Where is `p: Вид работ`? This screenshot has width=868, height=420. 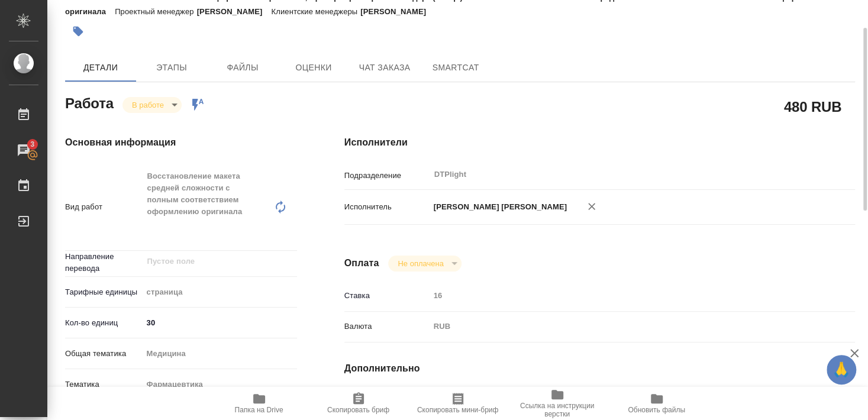 p: Вид работ is located at coordinates (104, 207).